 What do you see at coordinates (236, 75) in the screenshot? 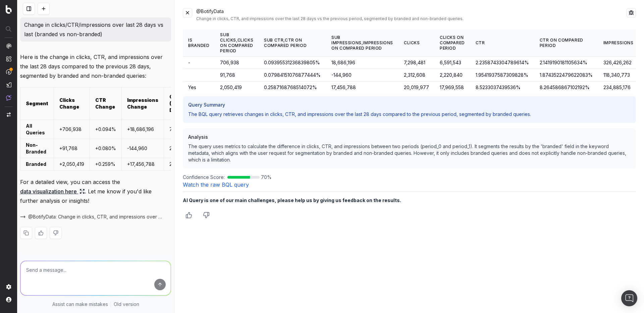
I see `td: 91,768` at bounding box center [236, 75].